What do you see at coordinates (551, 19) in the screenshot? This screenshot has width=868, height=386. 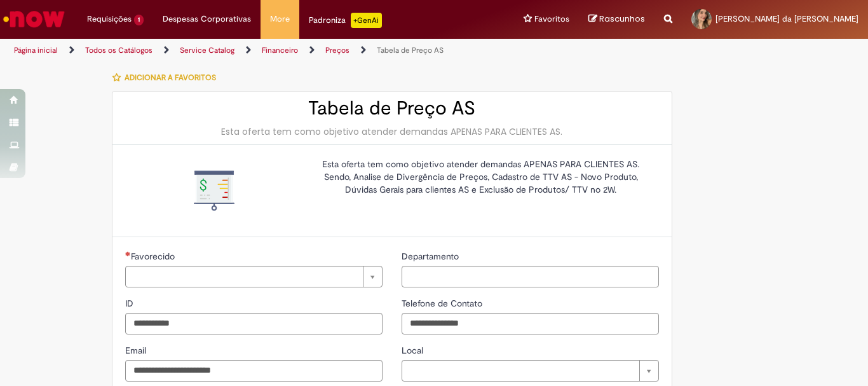 I see `span: Favoritos` at bounding box center [551, 19].